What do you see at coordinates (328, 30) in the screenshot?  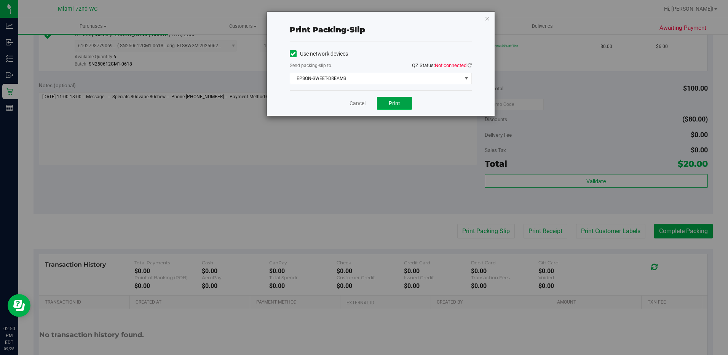 I see `span: Print packing-slip` at bounding box center [328, 30].